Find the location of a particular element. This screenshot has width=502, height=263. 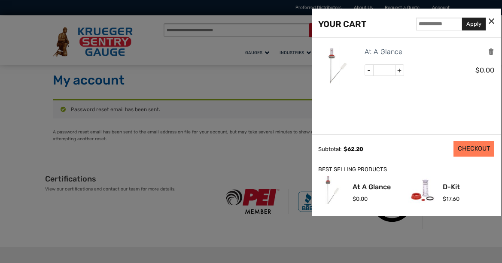

img: D-Kit is located at coordinates (422, 190).